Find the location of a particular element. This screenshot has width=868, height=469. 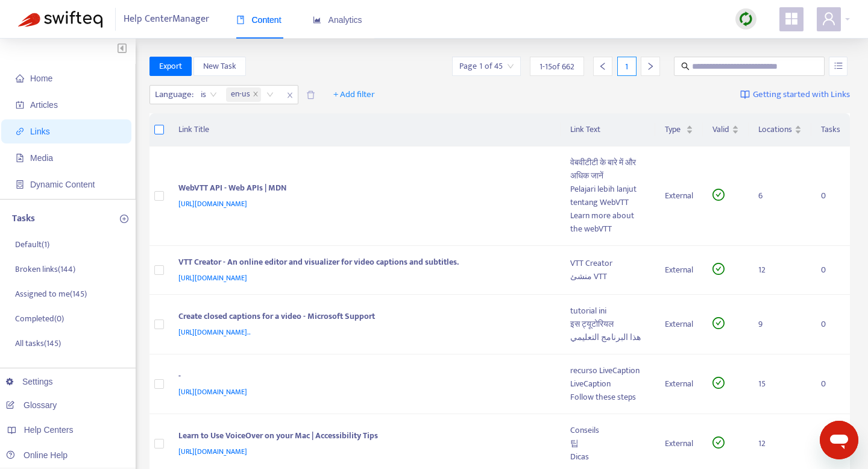

span: Type is located at coordinates (673, 129).